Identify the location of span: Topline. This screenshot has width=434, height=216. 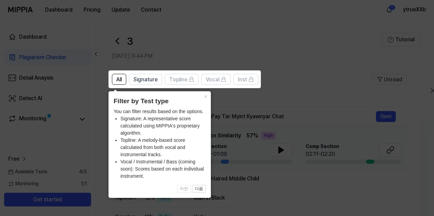
(178, 80).